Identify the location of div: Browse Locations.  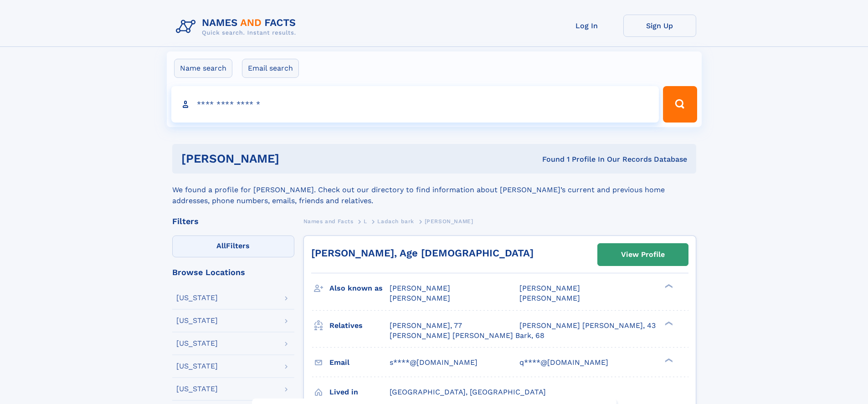
(233, 272).